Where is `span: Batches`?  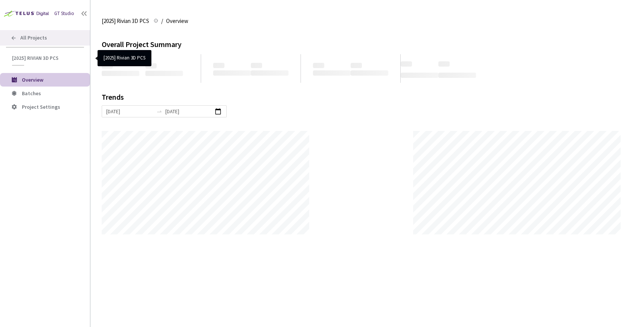 span: Batches is located at coordinates (31, 93).